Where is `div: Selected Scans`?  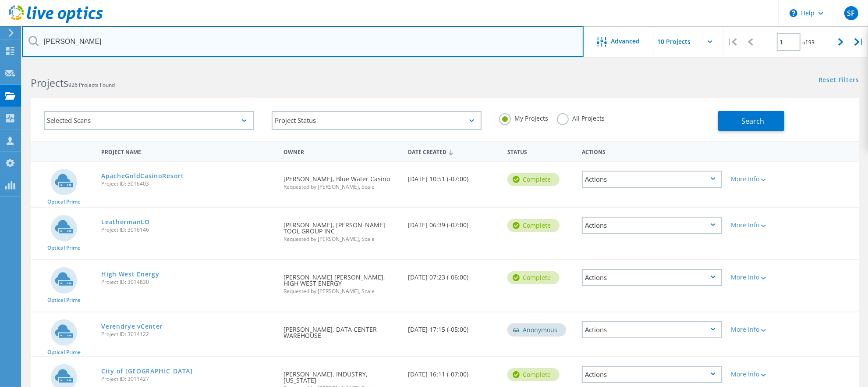
div: Selected Scans is located at coordinates (149, 120).